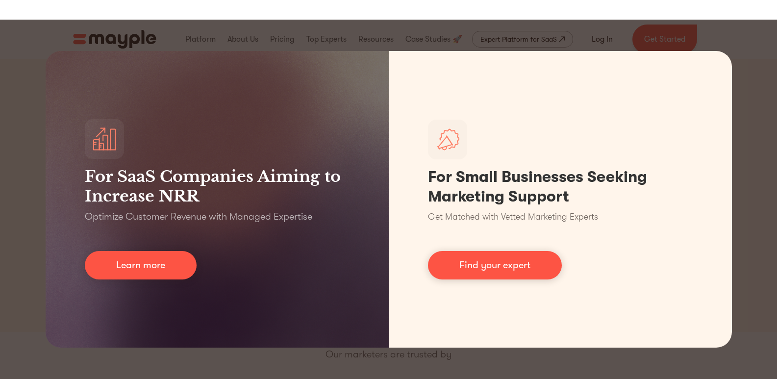  What do you see at coordinates (141, 265) in the screenshot?
I see `a: Learn more` at bounding box center [141, 265].